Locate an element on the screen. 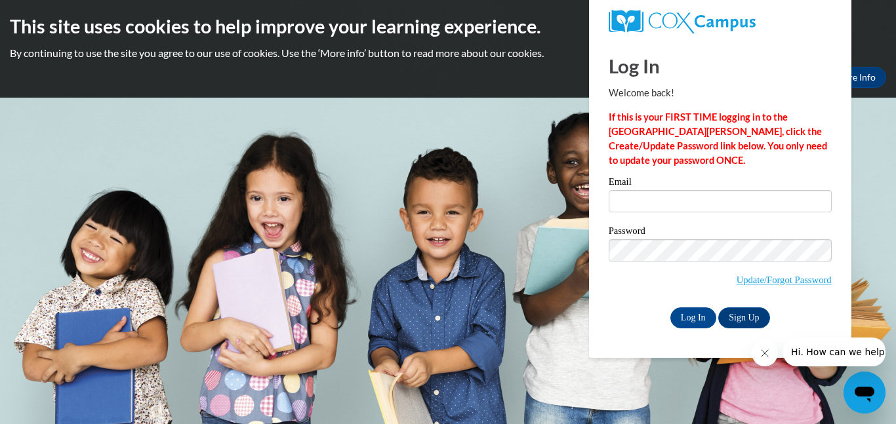 Image resolution: width=896 pixels, height=424 pixels. p: By continuing to use the site you agree to our use of cookies. Use the ‘More info’ button to read... is located at coordinates (448, 53).